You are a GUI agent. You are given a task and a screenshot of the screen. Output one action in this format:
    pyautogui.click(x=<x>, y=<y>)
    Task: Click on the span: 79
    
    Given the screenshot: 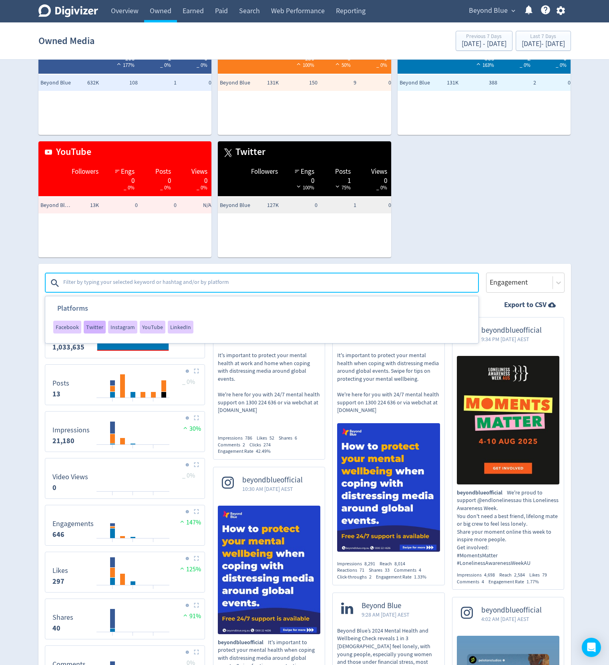 What is the action you would take?
    pyautogui.click(x=545, y=575)
    